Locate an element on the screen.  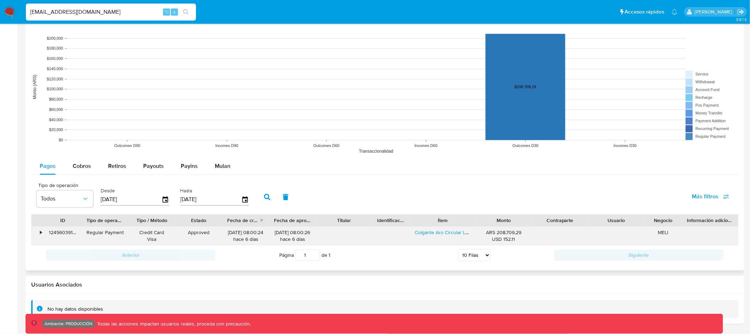
input: Buscar usuario o caso... is located at coordinates (111, 12).